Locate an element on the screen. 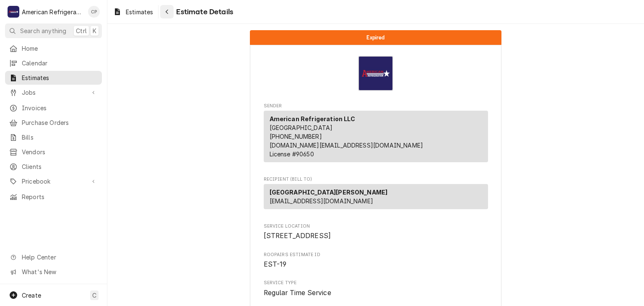 Image resolution: width=644 pixels, height=306 pixels. div: Service Location is located at coordinates (375, 232).